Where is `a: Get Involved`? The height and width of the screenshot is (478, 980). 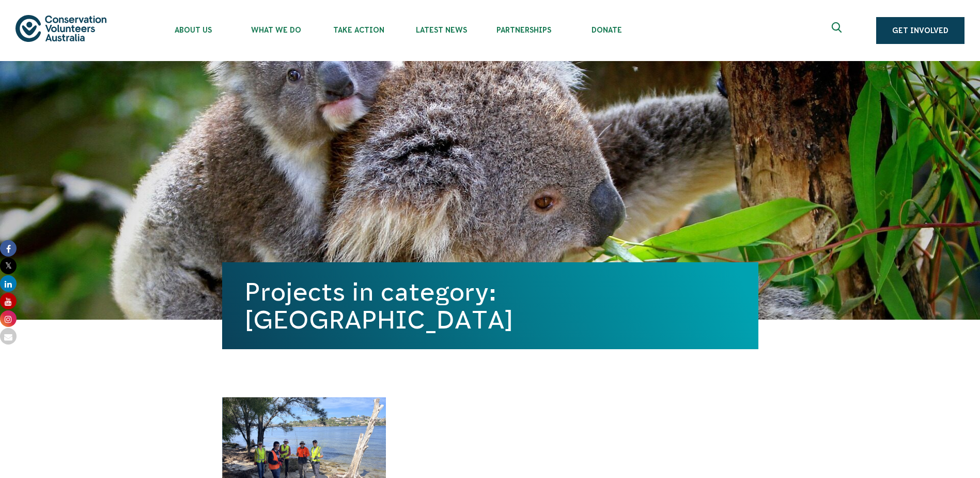 a: Get Involved is located at coordinates (920, 31).